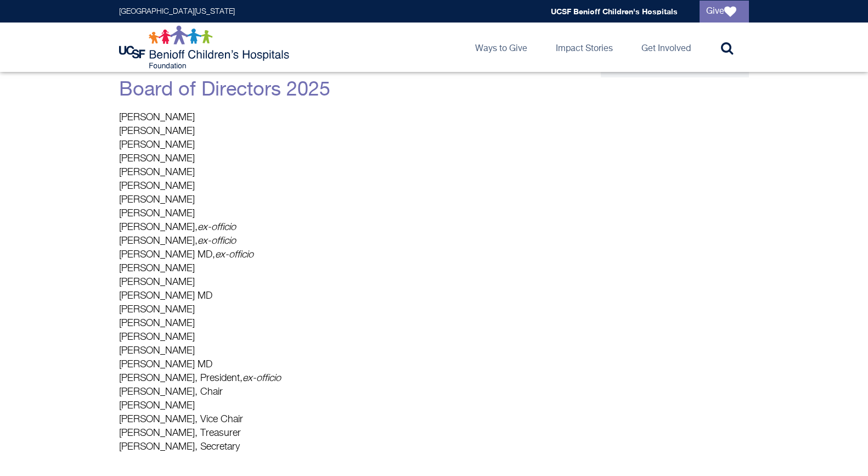 The image size is (868, 476). I want to click on a: Give, so click(724, 11).